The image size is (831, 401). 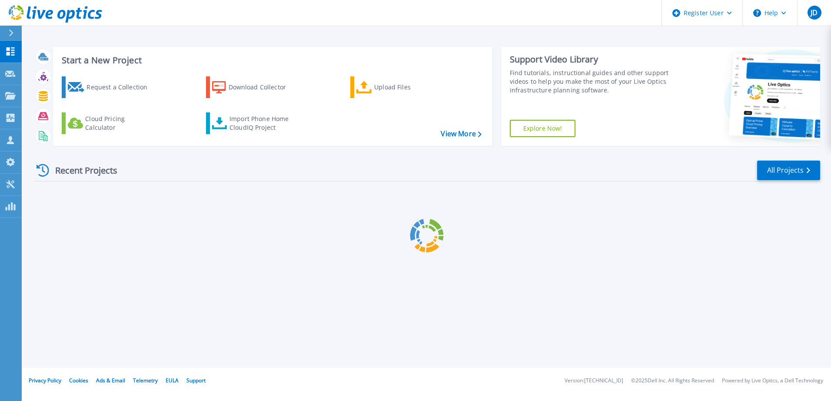 I want to click on a: Telemetry, so click(x=145, y=381).